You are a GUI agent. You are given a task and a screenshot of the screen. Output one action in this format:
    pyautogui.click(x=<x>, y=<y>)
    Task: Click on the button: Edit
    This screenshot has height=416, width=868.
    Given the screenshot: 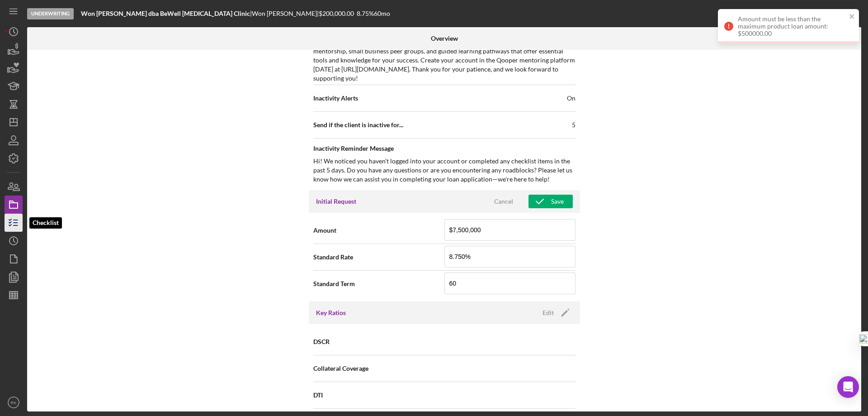 What is the action you would take?
    pyautogui.click(x=555, y=312)
    